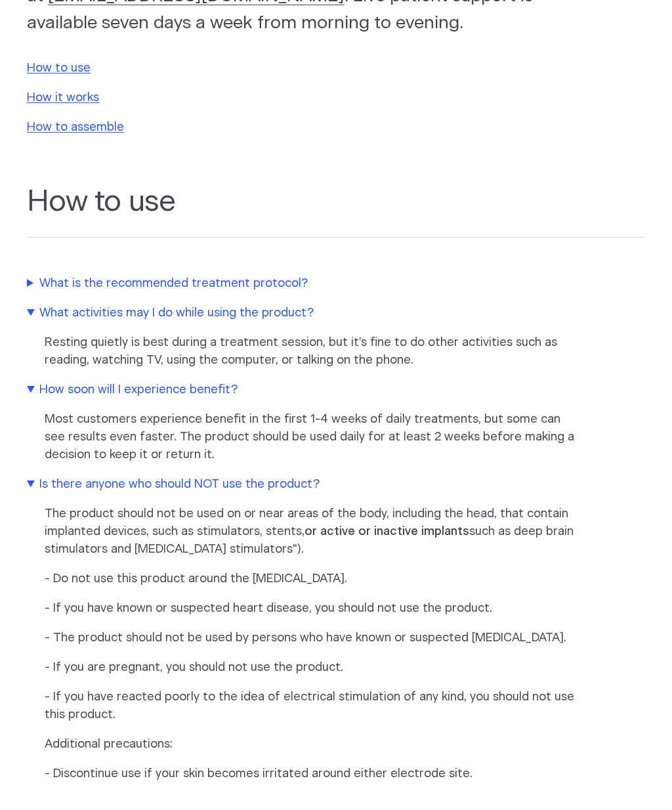 This screenshot has height=810, width=672. Describe the element at coordinates (313, 352) in the screenshot. I see `p: Resting quietly is best during a treatment session, but it’s fine to do other activities such as ...` at that location.